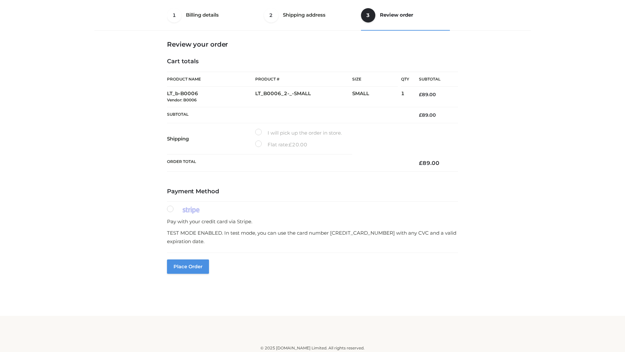 The width and height of the screenshot is (625, 352). What do you see at coordinates (304, 79) in the screenshot?
I see `th: Product #` at bounding box center [304, 79].